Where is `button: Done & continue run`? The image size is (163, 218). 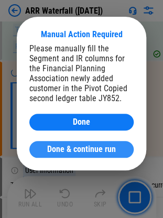 button: Done & continue run is located at coordinates (81, 150).